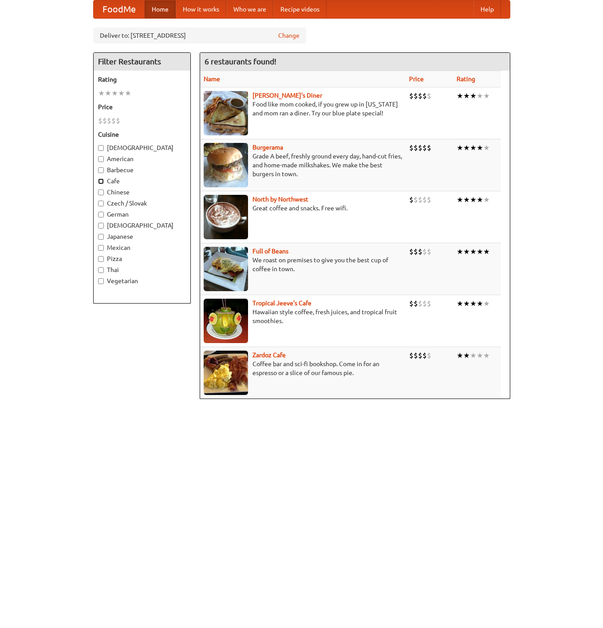  What do you see at coordinates (270, 251) in the screenshot?
I see `a: Full of Beans` at bounding box center [270, 251].